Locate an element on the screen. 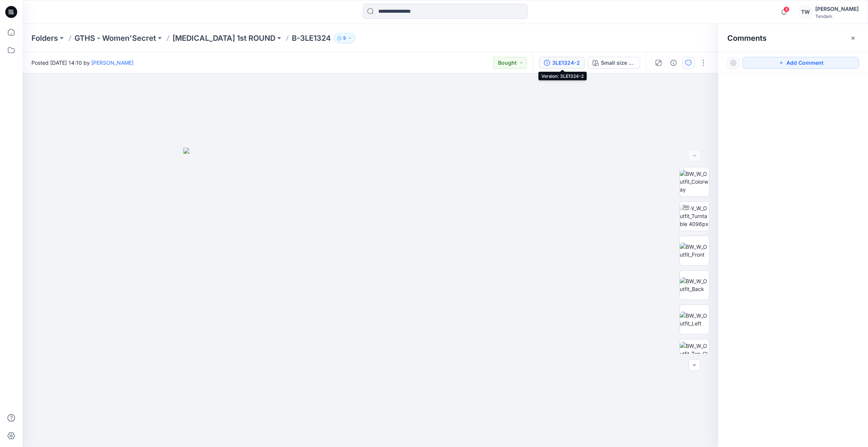 The height and width of the screenshot is (447, 868). button: 3LE1324-2 is located at coordinates (562, 63).